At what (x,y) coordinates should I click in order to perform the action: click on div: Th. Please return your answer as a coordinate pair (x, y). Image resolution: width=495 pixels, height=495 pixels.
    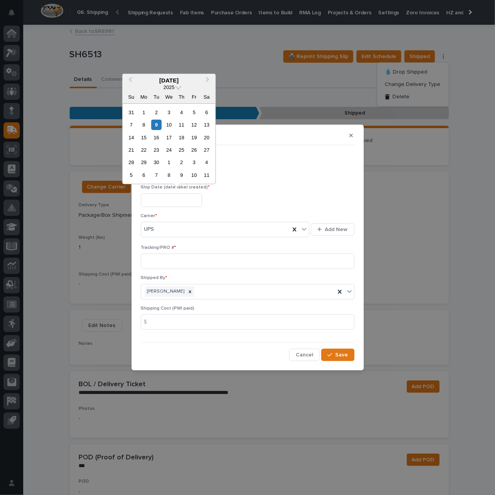
    Looking at the image, I should click on (182, 97).